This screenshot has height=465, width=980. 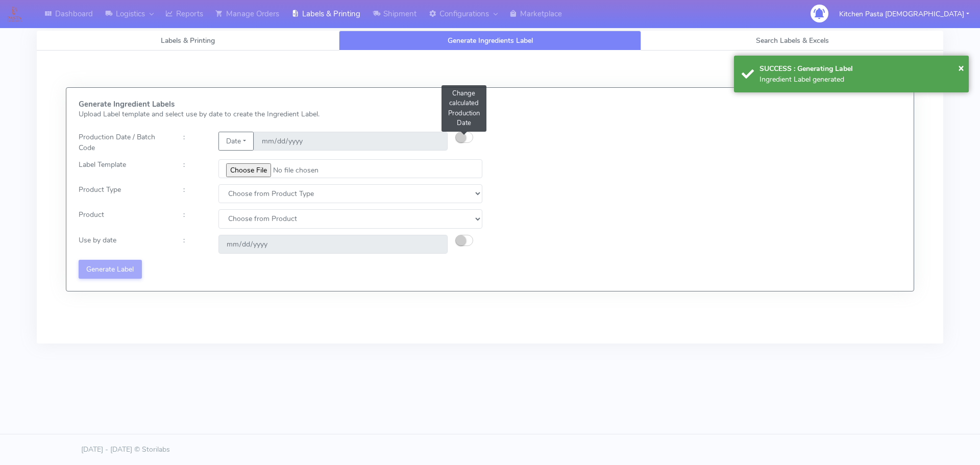 What do you see at coordinates (236, 141) in the screenshot?
I see `button: Date` at bounding box center [236, 141].